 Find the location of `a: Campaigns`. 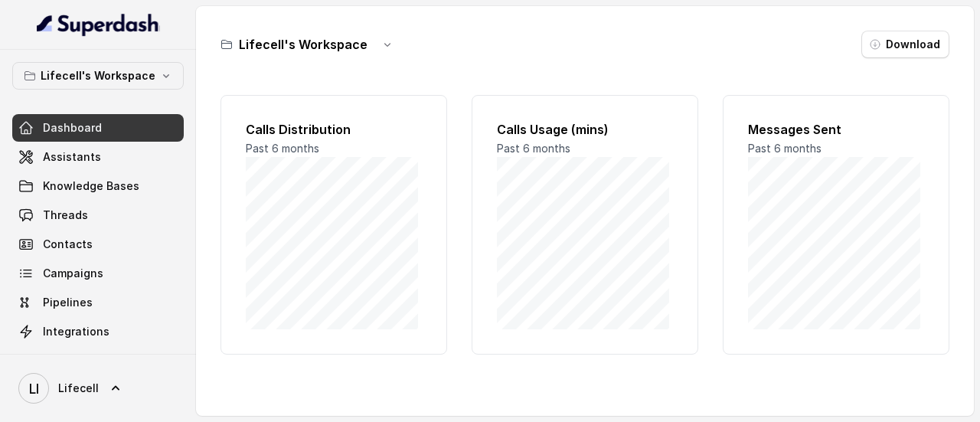

a: Campaigns is located at coordinates (98, 273).